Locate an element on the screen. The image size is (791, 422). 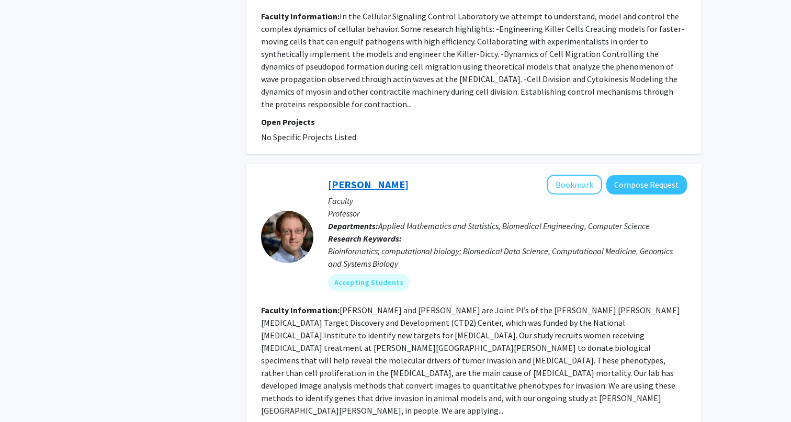
span: Applied Mathematics and Statistics, Biomedical Engineering, Computer Science is located at coordinates (513, 226).